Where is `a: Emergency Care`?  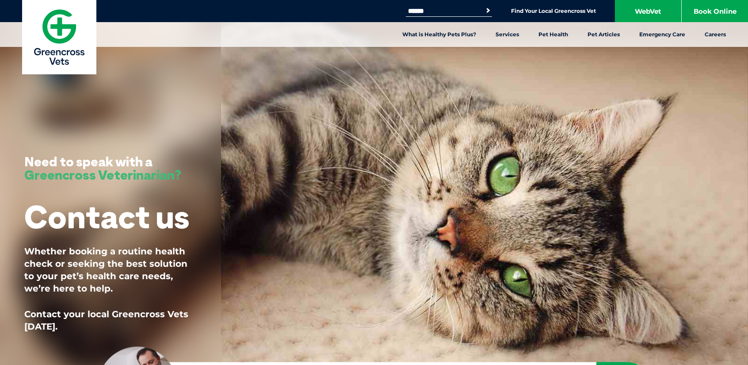
a: Emergency Care is located at coordinates (662, 34).